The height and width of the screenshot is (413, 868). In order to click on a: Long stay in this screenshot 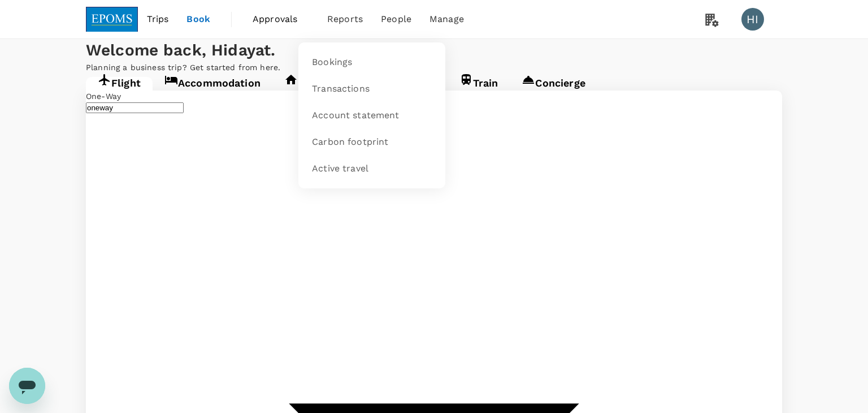, I will do `click(315, 87)`.